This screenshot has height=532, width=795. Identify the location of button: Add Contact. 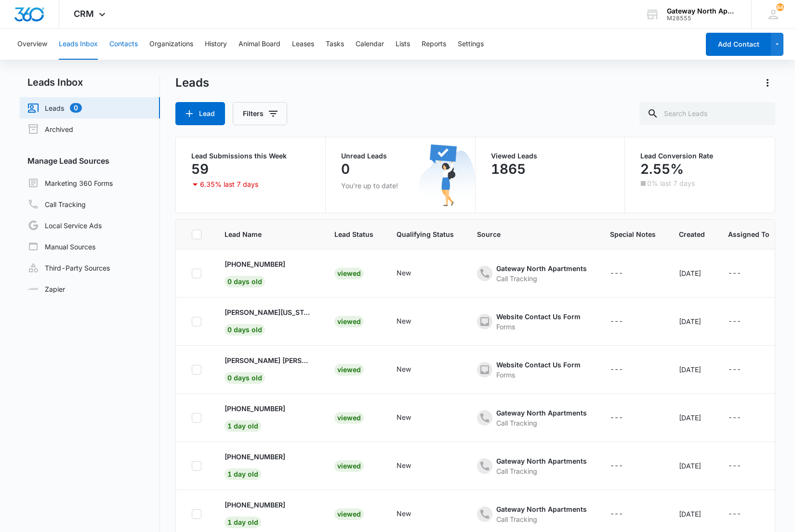
(739, 45).